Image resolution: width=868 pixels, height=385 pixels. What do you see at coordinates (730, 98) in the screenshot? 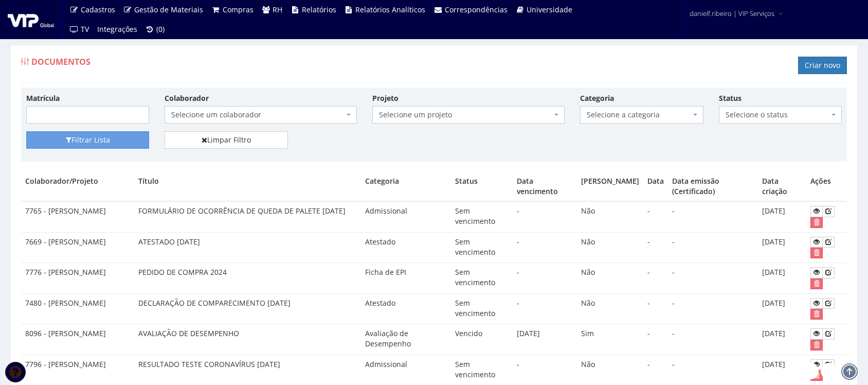
I see `label: Status` at bounding box center [730, 98].